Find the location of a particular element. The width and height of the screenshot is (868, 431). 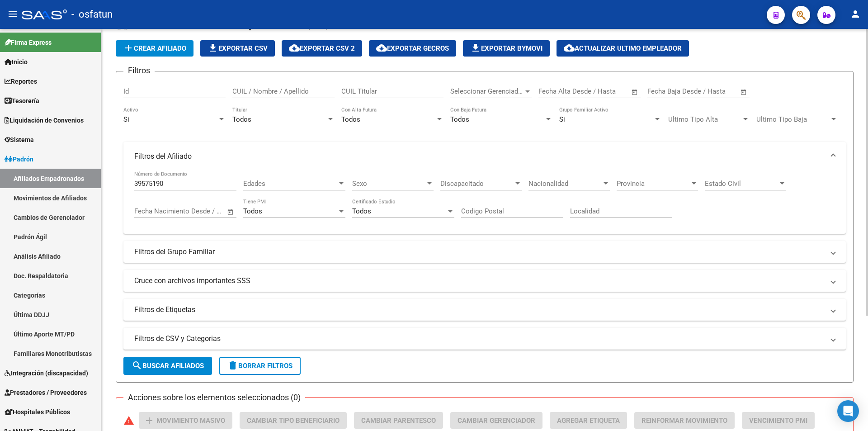

mat-icon: person is located at coordinates (856, 14).